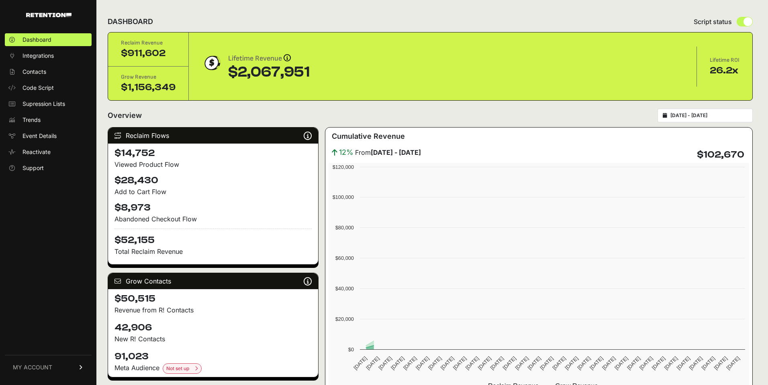 This screenshot has width=768, height=385. Describe the element at coordinates (49, 15) in the screenshot. I see `img: Retention.com` at that location.